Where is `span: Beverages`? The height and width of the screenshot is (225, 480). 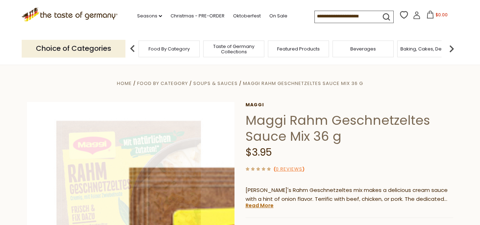
span: Beverages is located at coordinates (363, 49).